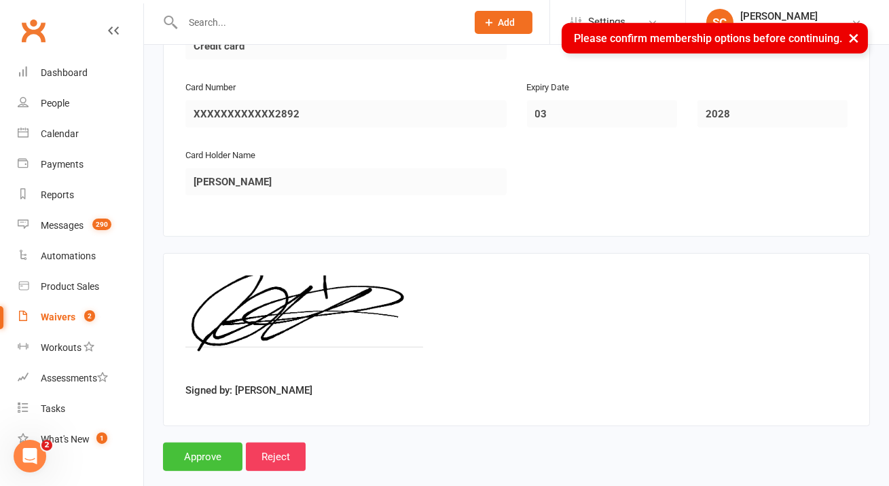  I want to click on label: Card Number, so click(211, 88).